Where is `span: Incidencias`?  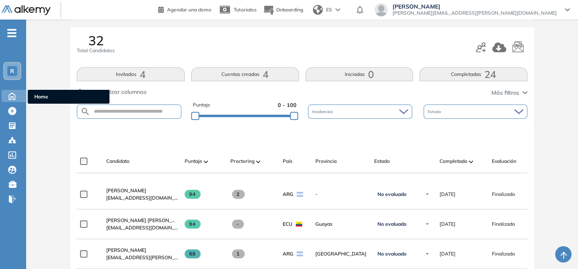
span: Incidencias is located at coordinates (323, 111).